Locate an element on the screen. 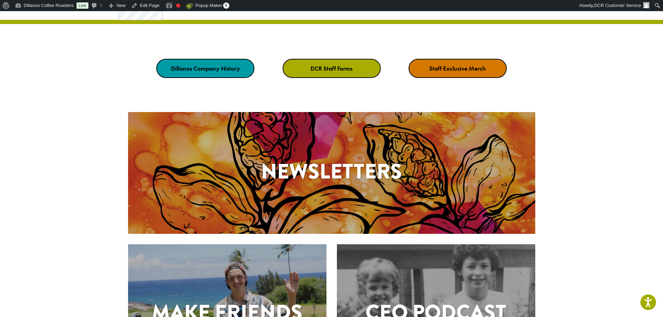 Image resolution: width=663 pixels, height=317 pixels. strong: Staff Exclusive Merch is located at coordinates (458, 68).